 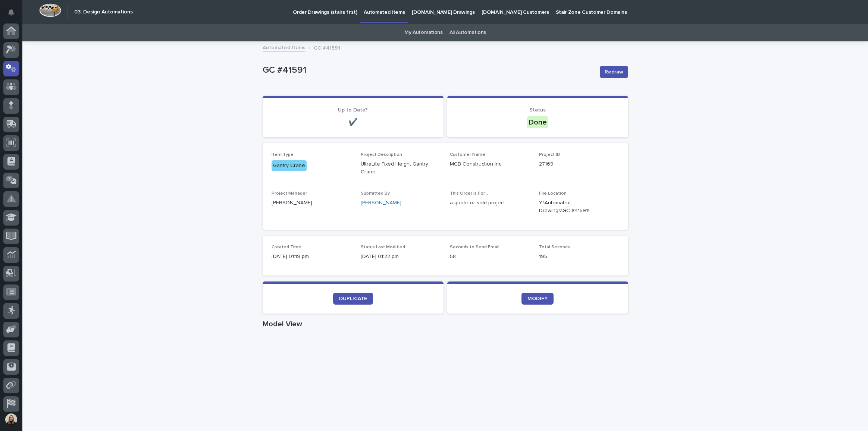 I want to click on a: All Automations, so click(x=468, y=33).